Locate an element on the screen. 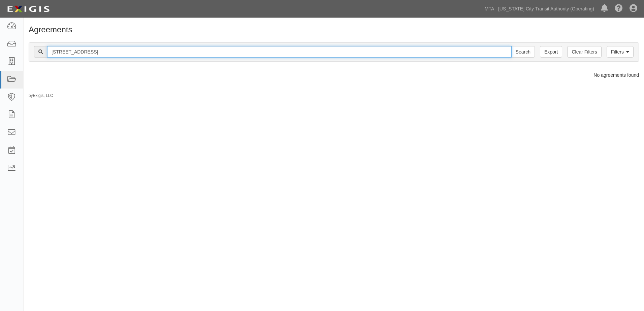 The width and height of the screenshot is (644, 311). small: by is located at coordinates (41, 95).